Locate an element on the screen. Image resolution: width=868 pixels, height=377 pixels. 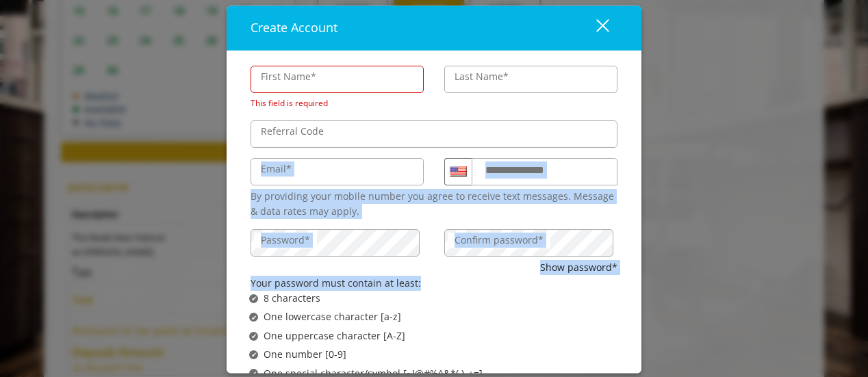
label: Last Name* is located at coordinates (481, 77).